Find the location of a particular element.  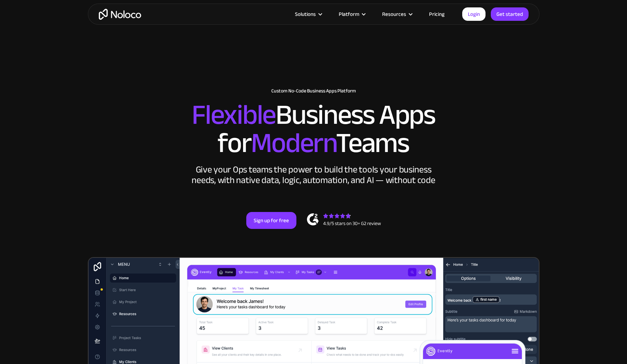

div: Give your Ops teams the power to build the tools your business needs, with native data, logic, au... is located at coordinates (314, 175).